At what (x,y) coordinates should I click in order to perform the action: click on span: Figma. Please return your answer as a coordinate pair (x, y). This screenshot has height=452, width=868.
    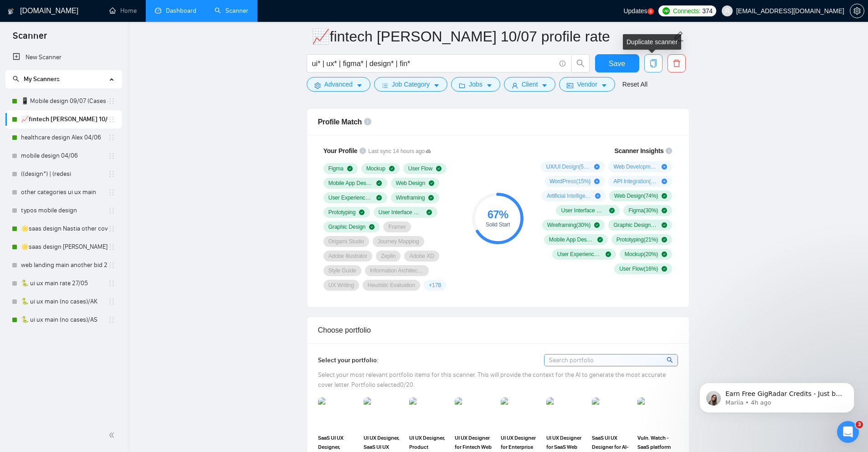
    Looking at the image, I should click on (336, 168).